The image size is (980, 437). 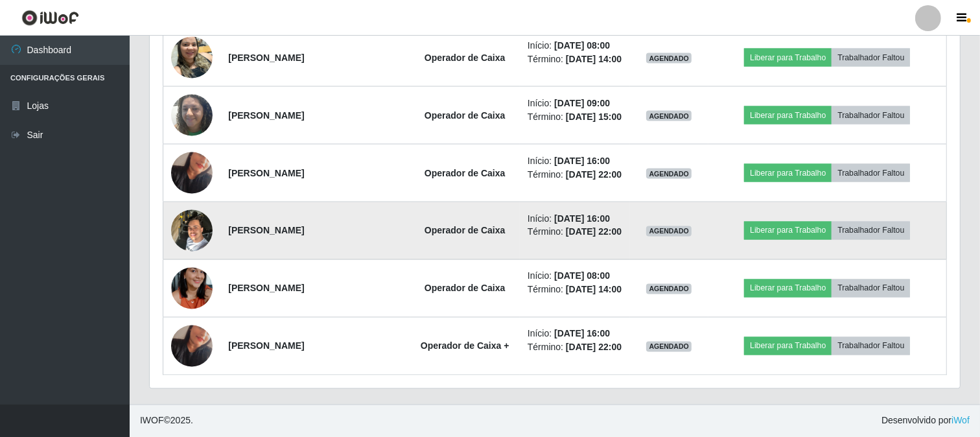 I want to click on a: iWof, so click(x=961, y=420).